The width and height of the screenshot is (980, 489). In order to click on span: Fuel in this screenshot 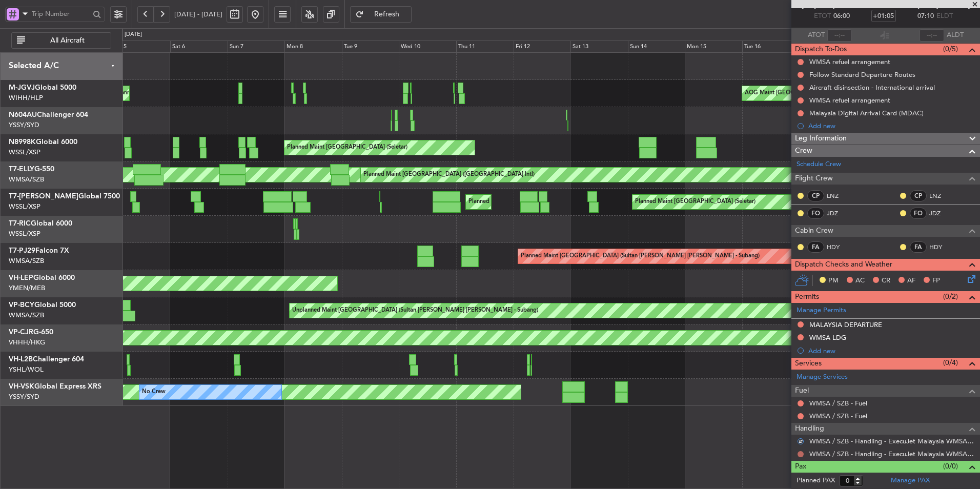, I will do `click(802, 390)`.